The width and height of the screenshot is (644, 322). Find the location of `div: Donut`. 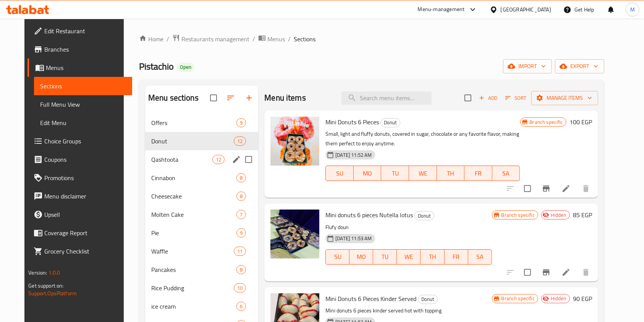

div: Donut is located at coordinates (428, 299).